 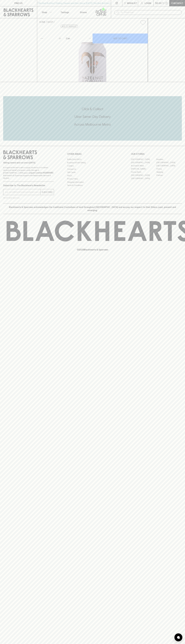 What do you see at coordinates (92, 125) in the screenshot?
I see `h5: Across Melbourne Metro` at bounding box center [92, 125].